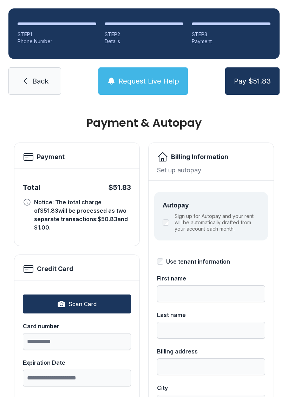 The width and height of the screenshot is (288, 397). I want to click on input: Billing address, so click(211, 367).